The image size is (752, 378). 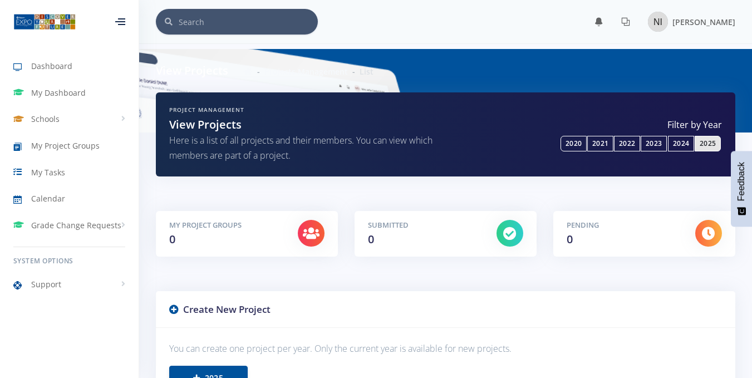 What do you see at coordinates (48, 172) in the screenshot?
I see `span: My Tasks` at bounding box center [48, 172].